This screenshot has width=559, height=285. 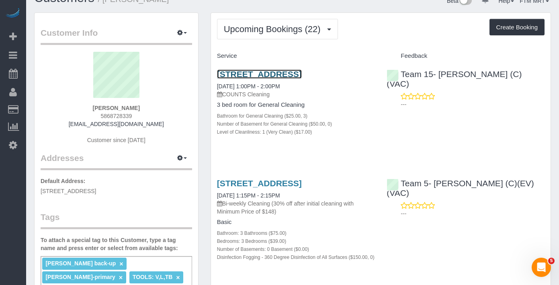 I want to click on small: Bathroom: 3 Bathrooms ($75.00), so click(x=251, y=233).